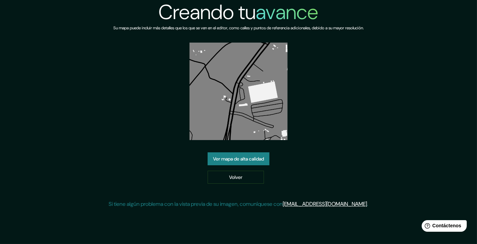 This screenshot has height=244, width=477. I want to click on font: Su mapa puede incluir más detalles que los que se ven en el editor, como calles y puntos de refer..., so click(238, 28).